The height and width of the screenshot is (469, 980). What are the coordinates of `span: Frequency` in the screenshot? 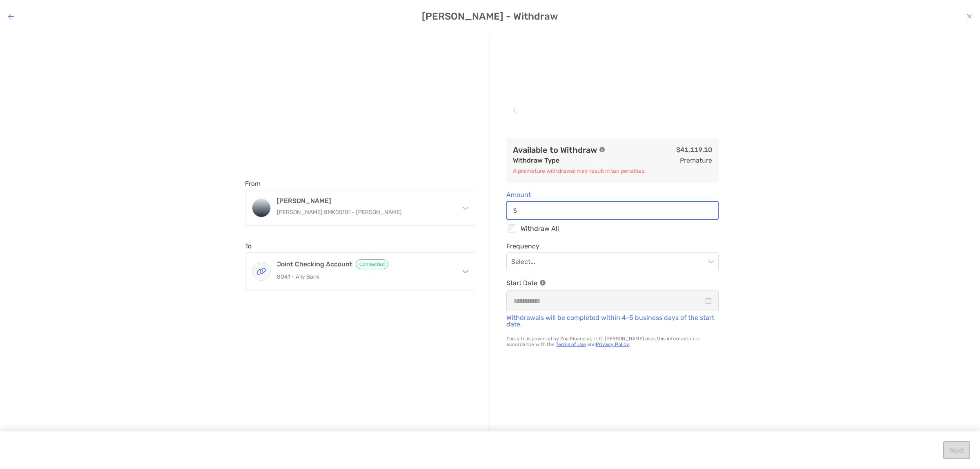 It's located at (613, 246).